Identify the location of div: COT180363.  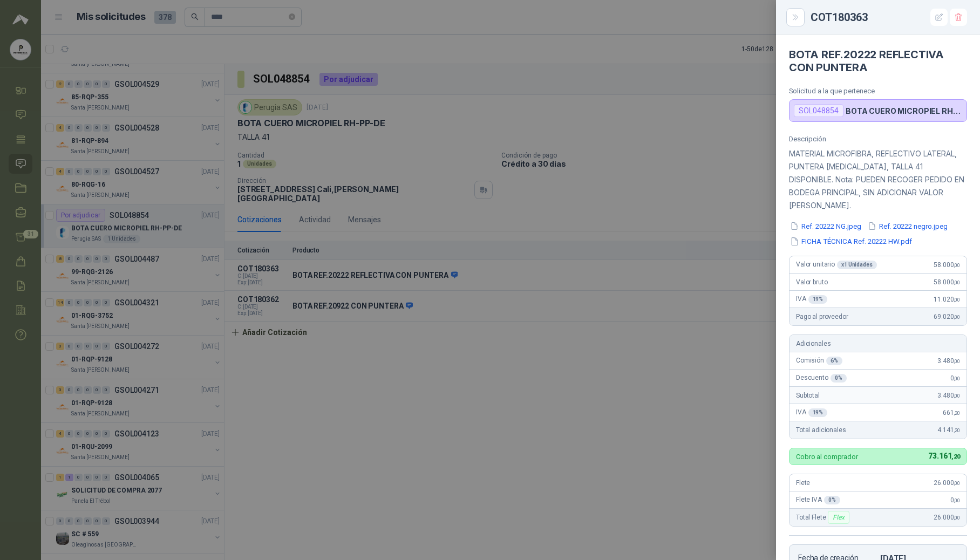
(889, 18).